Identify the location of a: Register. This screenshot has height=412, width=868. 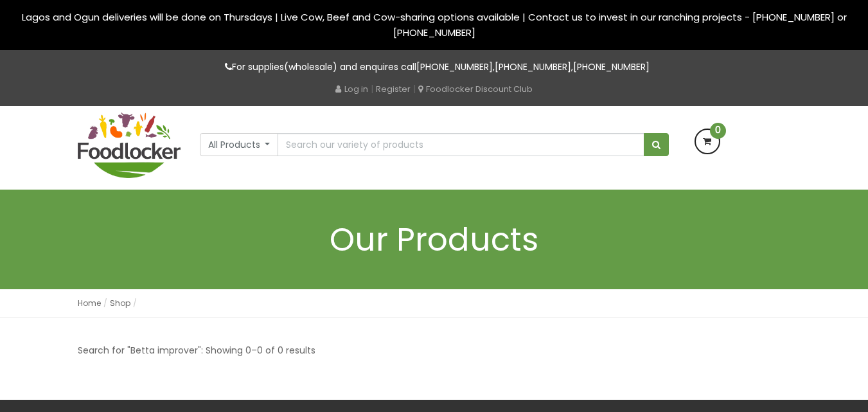
(393, 88).